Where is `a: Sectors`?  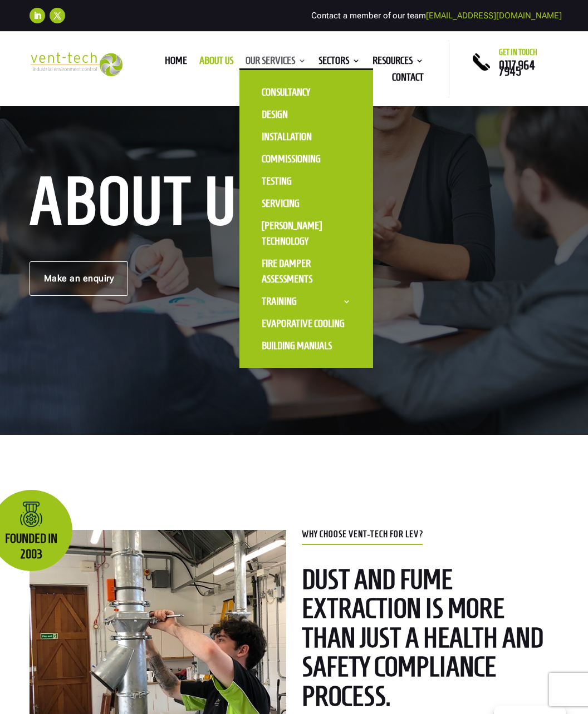 a: Sectors is located at coordinates (339, 63).